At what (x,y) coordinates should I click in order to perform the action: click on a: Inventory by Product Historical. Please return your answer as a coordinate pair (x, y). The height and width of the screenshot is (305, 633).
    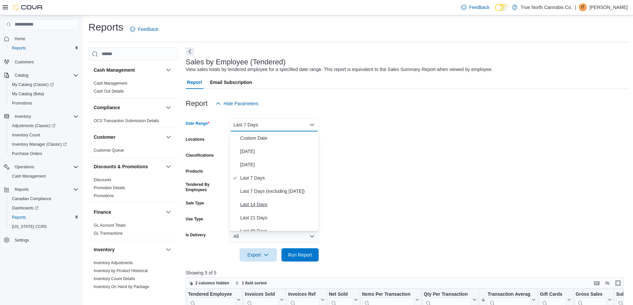
    Looking at the image, I should click on (121, 271).